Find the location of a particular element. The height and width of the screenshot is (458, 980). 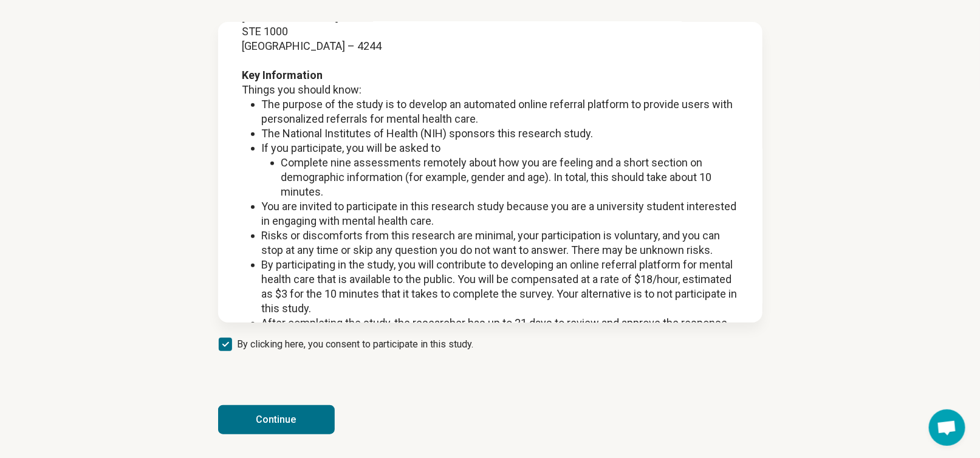

li: Complete nine assessments remotely about how you are feeling and a short section on demographic i... is located at coordinates (510, 177).